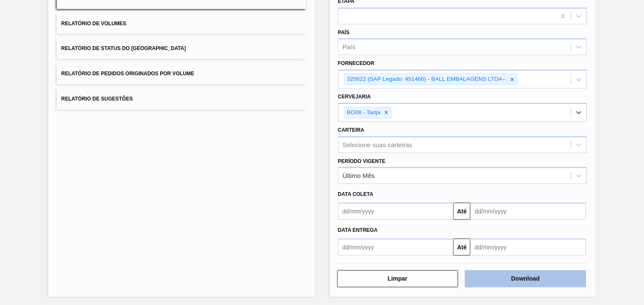 The image size is (644, 305). I want to click on label: País, so click(344, 33).